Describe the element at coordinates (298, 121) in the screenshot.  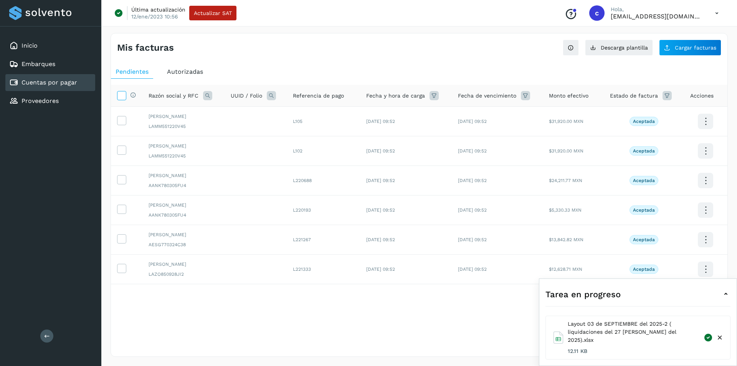
I see `span: L105` at that location.